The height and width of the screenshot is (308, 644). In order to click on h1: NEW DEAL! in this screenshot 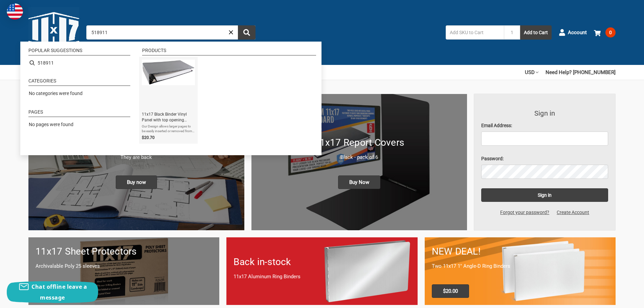, I will do `click(520, 252)`.